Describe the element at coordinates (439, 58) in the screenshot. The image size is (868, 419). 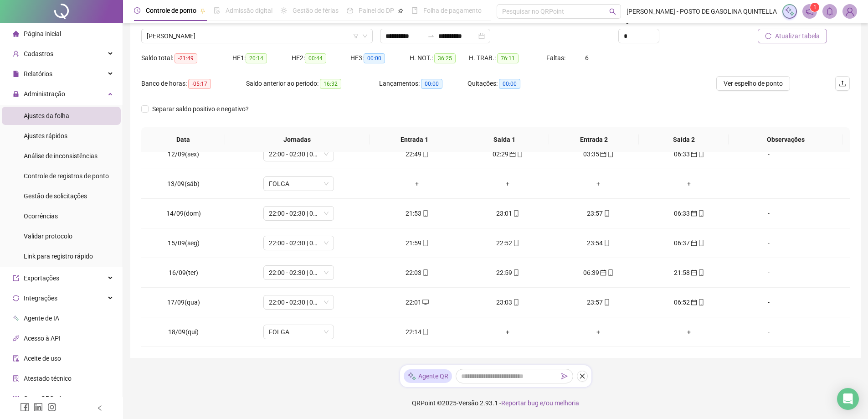
I see `div: H. NOT.:` at that location.